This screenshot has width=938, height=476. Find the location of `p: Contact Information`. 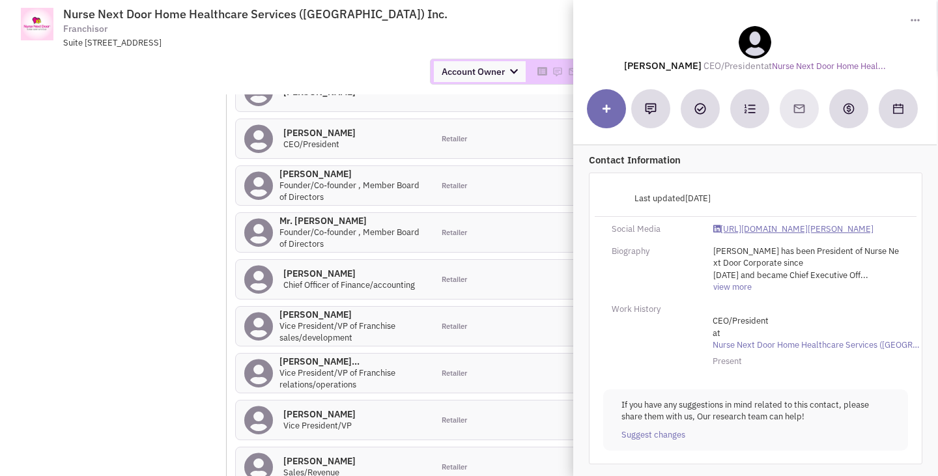

p: Contact Information is located at coordinates (755, 160).